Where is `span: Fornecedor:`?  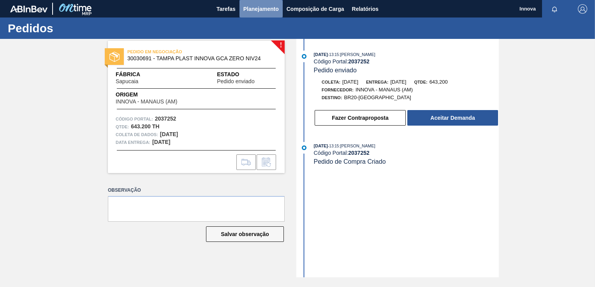
span: Fornecedor: is located at coordinates (338, 90).